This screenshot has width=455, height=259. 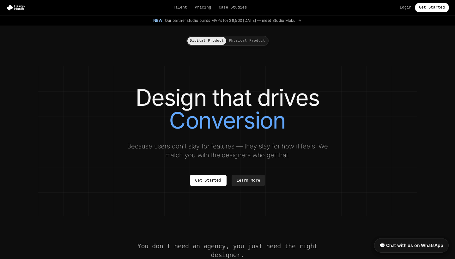 I want to click on a: Case Studies, so click(x=233, y=8).